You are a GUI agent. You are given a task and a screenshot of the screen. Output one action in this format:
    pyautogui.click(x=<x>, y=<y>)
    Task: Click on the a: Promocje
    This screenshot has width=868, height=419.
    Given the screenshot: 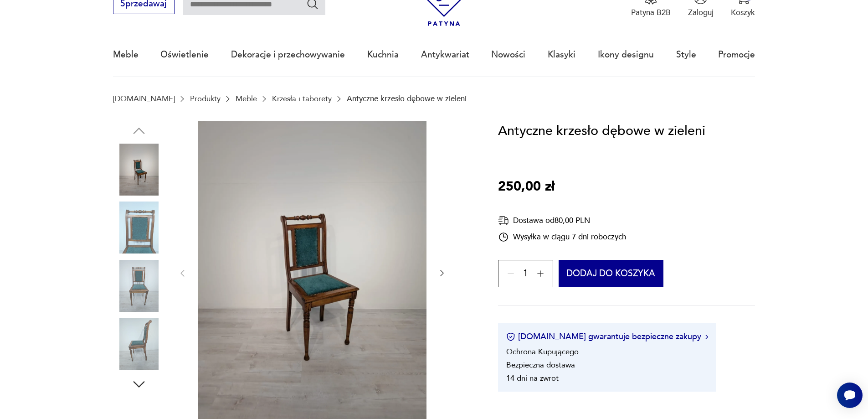 What is the action you would take?
    pyautogui.click(x=737, y=55)
    